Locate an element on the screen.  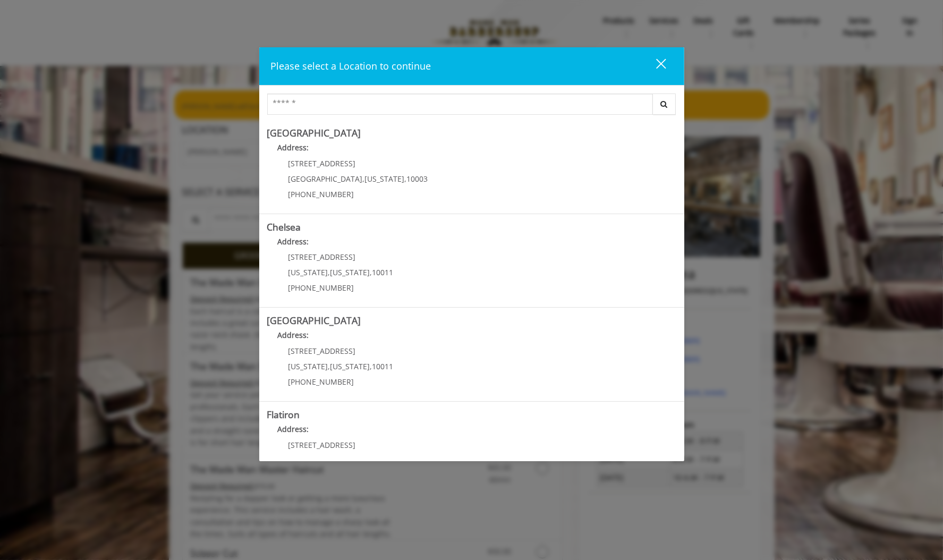
span: 10003 is located at coordinates (418, 179).